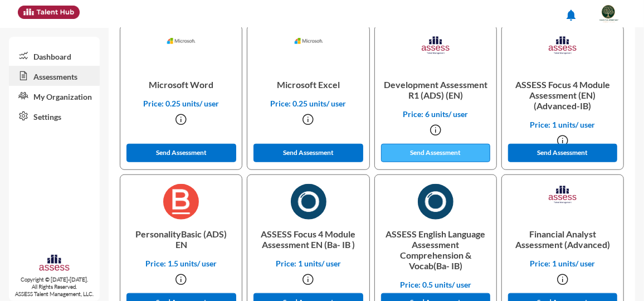  Describe the element at coordinates (181, 263) in the screenshot. I see `p: Price: 1.5 units/ user` at that location.